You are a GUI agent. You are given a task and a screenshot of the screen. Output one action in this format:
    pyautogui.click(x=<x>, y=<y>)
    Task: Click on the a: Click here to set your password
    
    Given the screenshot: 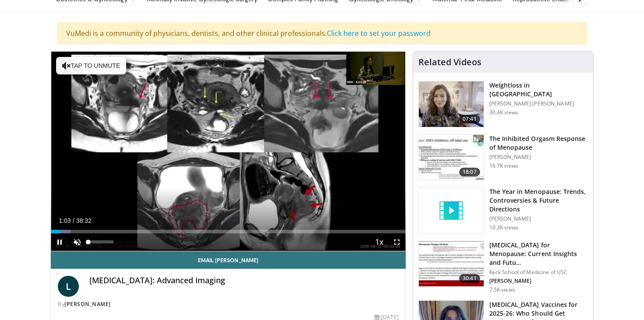 What is the action you would take?
    pyautogui.click(x=379, y=33)
    